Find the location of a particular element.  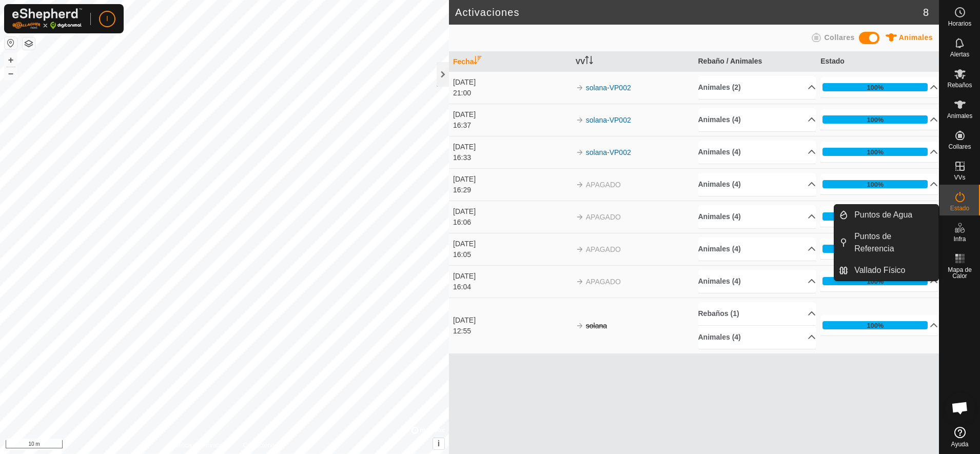

span: Horarios is located at coordinates (960, 23).